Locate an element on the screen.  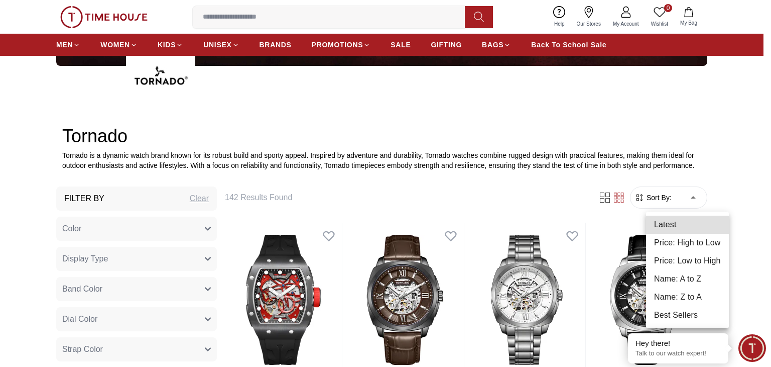
li: Name: A to Z is located at coordinates (687, 279).